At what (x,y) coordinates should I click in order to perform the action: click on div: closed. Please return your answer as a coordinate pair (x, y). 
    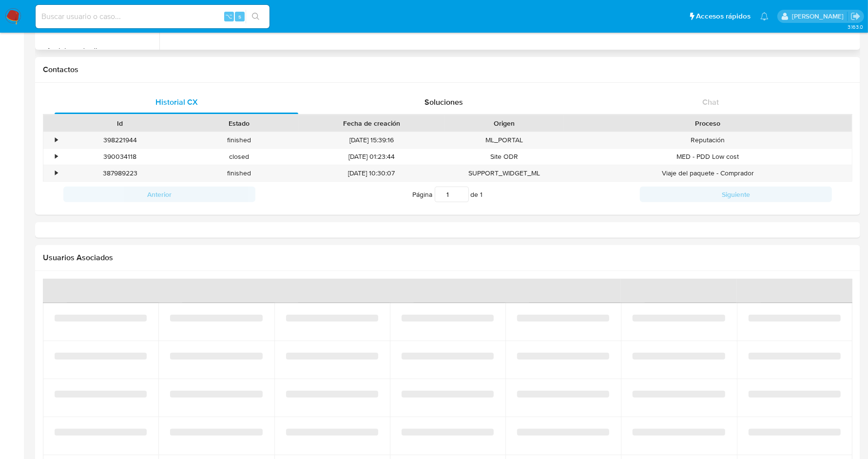
    Looking at the image, I should click on (239, 157).